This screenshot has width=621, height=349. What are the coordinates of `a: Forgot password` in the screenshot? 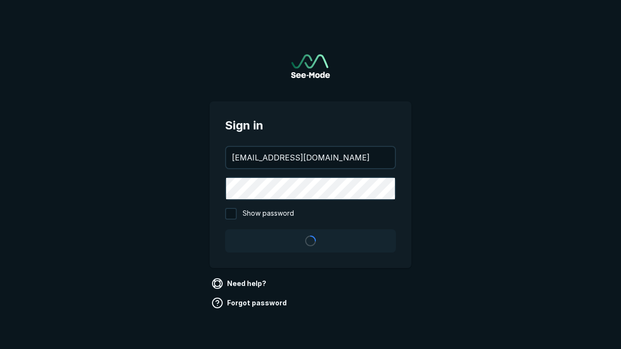 It's located at (250, 303).